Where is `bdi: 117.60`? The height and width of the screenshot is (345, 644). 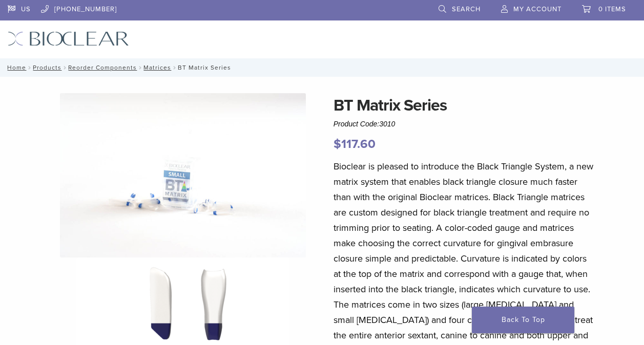
bdi: 117.60 is located at coordinates (355, 144).